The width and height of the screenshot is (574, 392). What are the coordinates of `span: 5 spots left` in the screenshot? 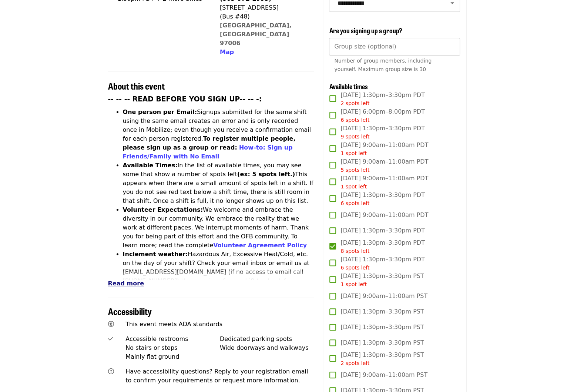 It's located at (355, 170).